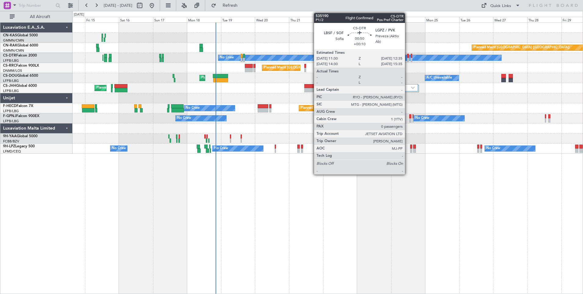 The height and width of the screenshot is (294, 583). Describe the element at coordinates (501, 6) in the screenshot. I see `div: Quick Links` at that location.